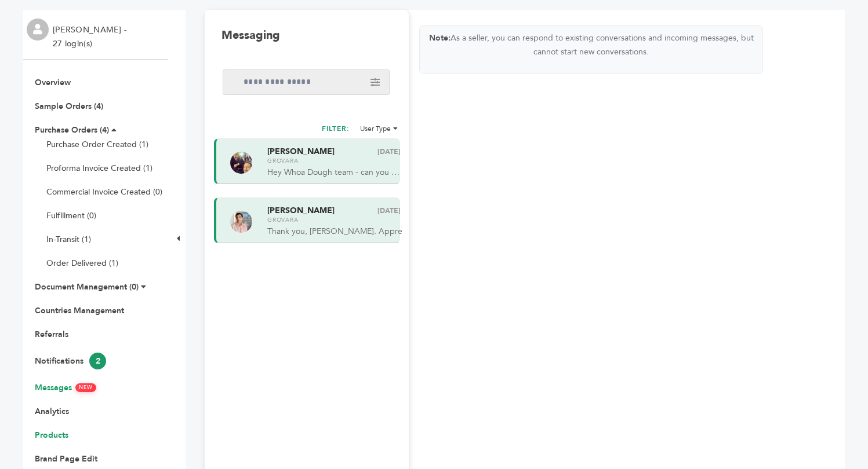 This screenshot has height=469, width=868. What do you see at coordinates (86, 387) in the screenshot?
I see `span: NEW` at bounding box center [86, 387].